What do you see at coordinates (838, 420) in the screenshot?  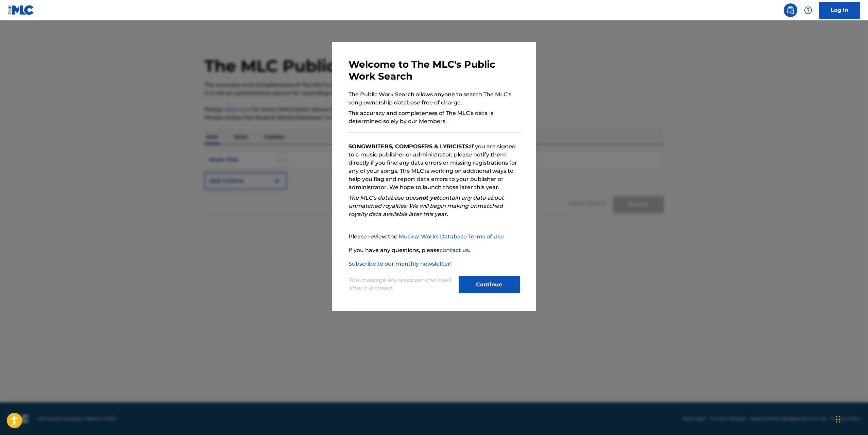 I see `div: Drag` at bounding box center [838, 420].